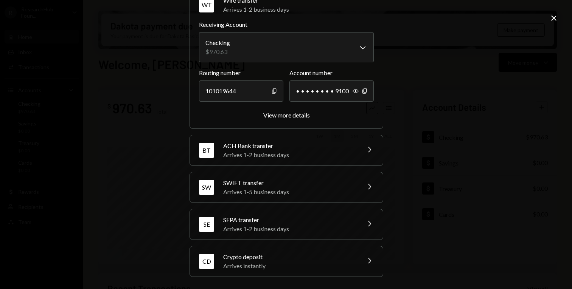 This screenshot has width=572, height=289. What do you see at coordinates (207, 225) in the screenshot?
I see `div: SE` at bounding box center [207, 225].